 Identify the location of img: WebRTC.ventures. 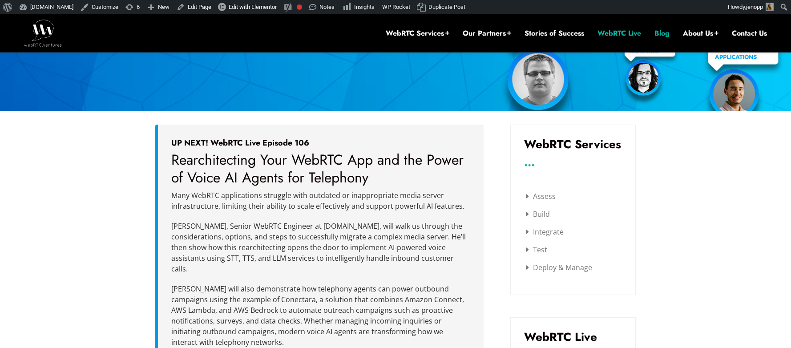
(43, 33).